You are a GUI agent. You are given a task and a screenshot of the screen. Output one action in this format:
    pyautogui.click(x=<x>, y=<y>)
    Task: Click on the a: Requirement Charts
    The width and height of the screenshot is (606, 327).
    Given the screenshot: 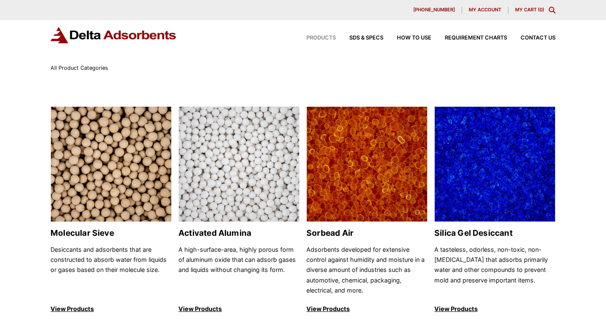 What is the action you would take?
    pyautogui.click(x=469, y=38)
    